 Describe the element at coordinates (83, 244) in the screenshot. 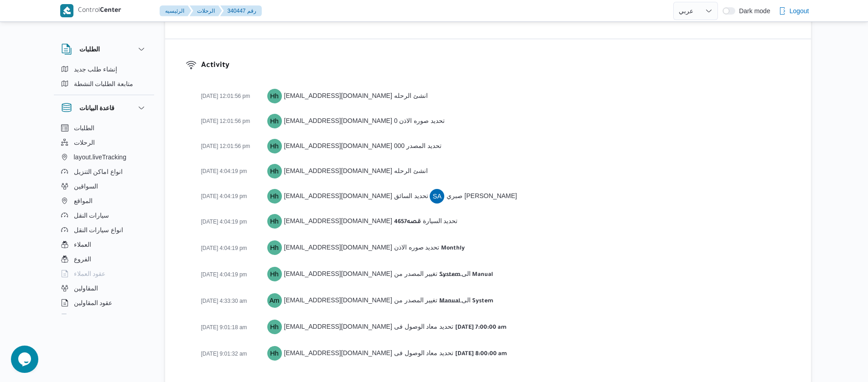

I see `span: العملاء` at that location.